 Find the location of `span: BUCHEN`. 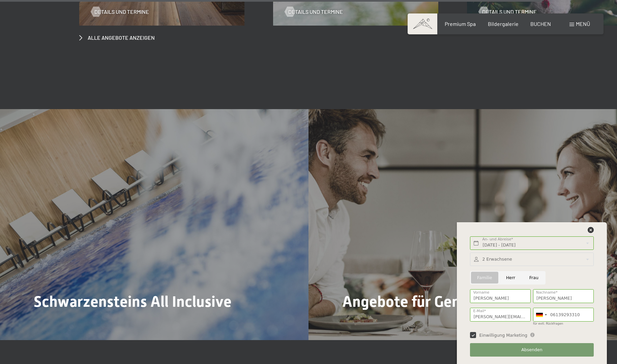

span: BUCHEN is located at coordinates (541, 23).